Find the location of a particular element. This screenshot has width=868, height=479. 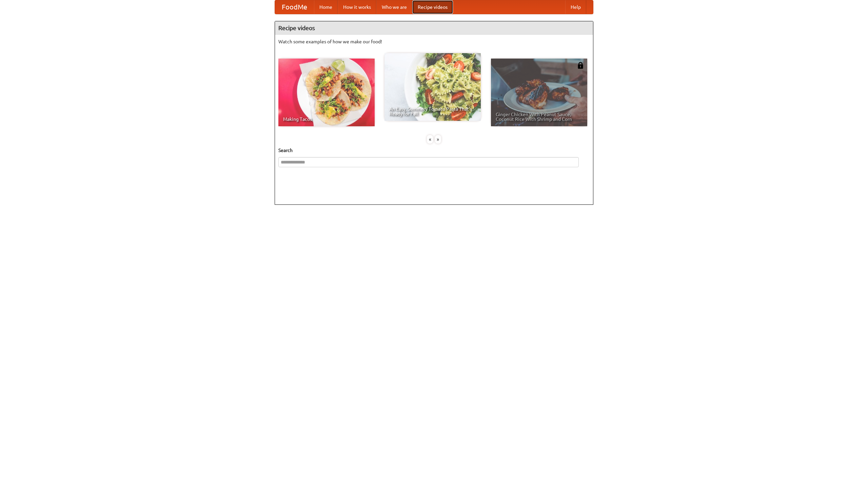

a: How it works is located at coordinates (357, 7).